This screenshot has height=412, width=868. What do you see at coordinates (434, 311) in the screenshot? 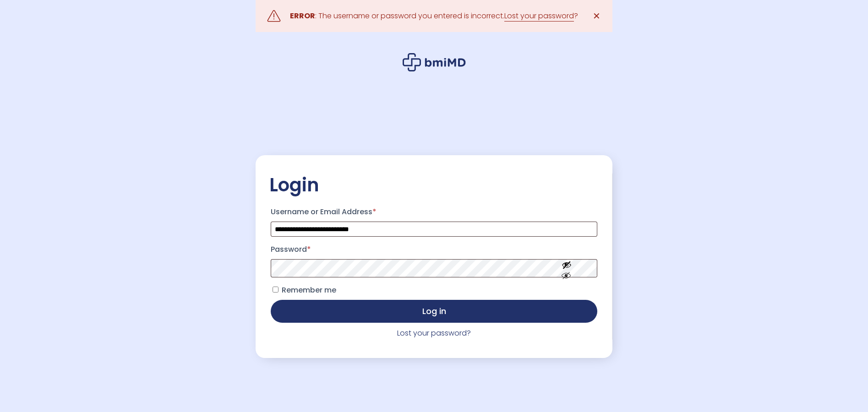
I see `button: Log in` at bounding box center [434, 311].